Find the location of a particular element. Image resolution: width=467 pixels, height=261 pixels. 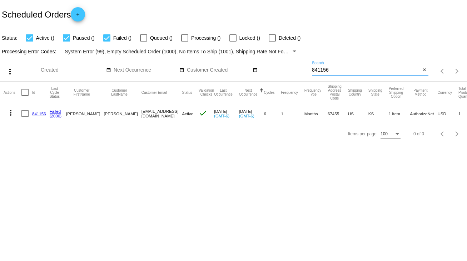

button: Change sorting for PaymentMethod.Type is located at coordinates (421, 92).